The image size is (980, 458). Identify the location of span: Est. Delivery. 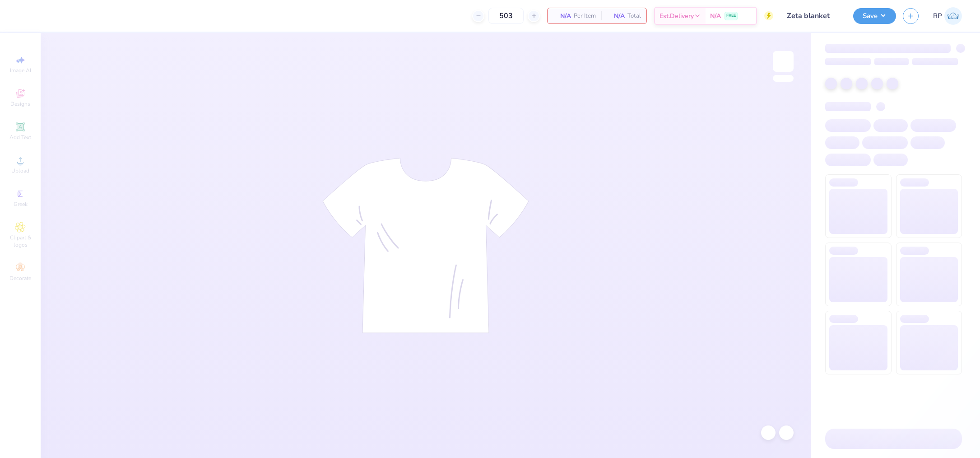
(677, 16).